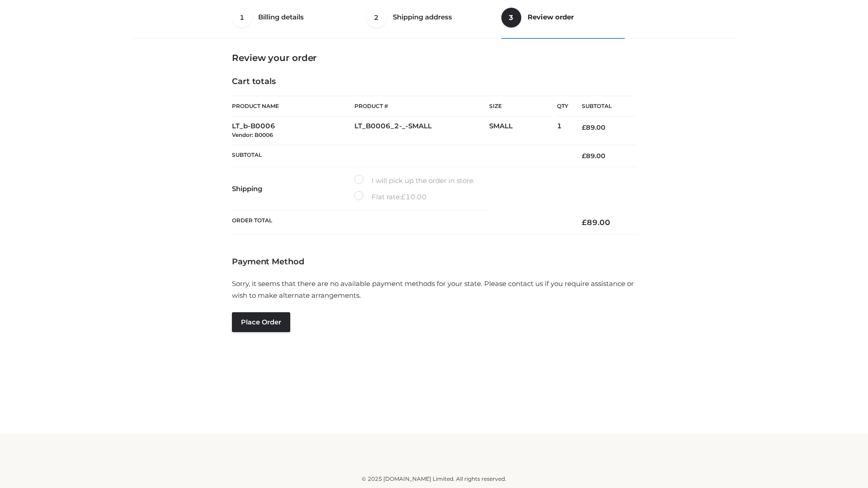 Image resolution: width=868 pixels, height=488 pixels. I want to click on span: Sorry, it seems that there are no available payment methods for your state. Please contact us if ..., so click(433, 289).